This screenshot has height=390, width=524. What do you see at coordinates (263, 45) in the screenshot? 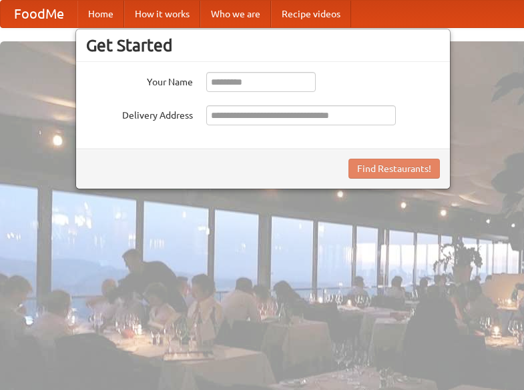
I see `h3: Get Started` at bounding box center [263, 45].